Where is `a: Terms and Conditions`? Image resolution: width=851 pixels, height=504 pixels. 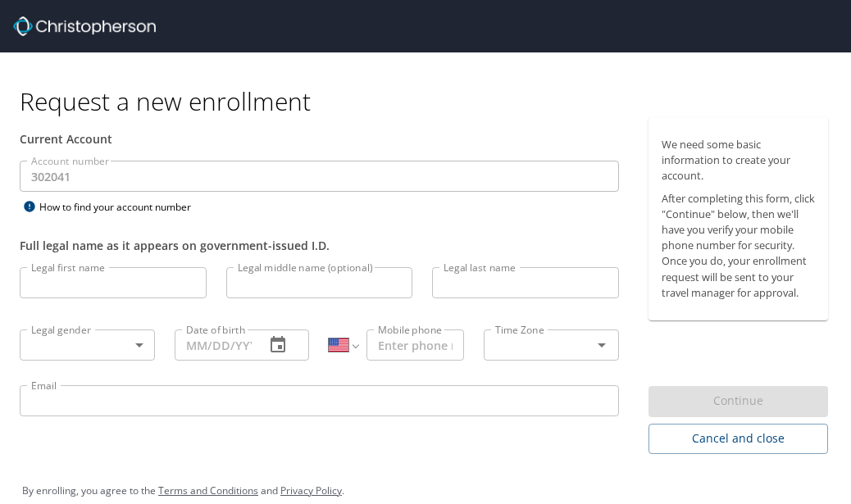 a: Terms and Conditions is located at coordinates (208, 490).